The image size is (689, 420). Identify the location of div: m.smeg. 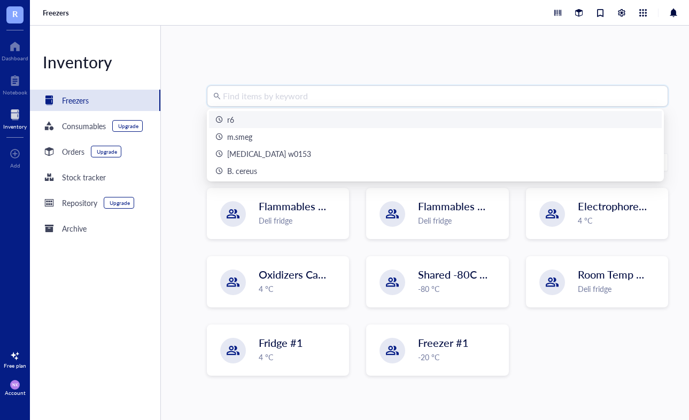
(239, 137).